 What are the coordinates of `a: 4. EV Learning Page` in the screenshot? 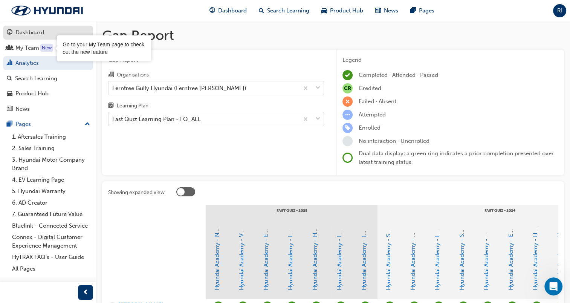 It's located at (51, 180).